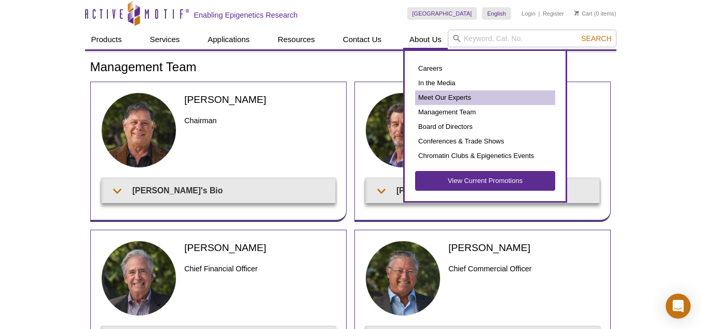  I want to click on a: Cart, so click(583, 13).